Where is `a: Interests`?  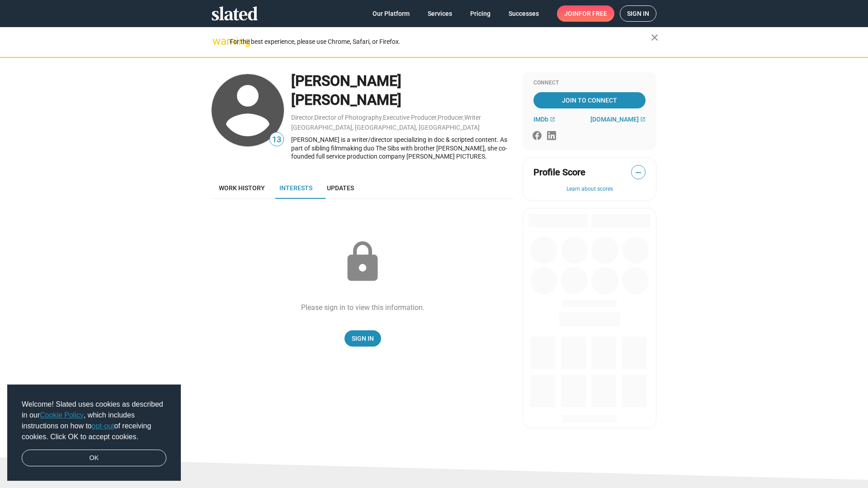
a: Interests is located at coordinates (296, 188).